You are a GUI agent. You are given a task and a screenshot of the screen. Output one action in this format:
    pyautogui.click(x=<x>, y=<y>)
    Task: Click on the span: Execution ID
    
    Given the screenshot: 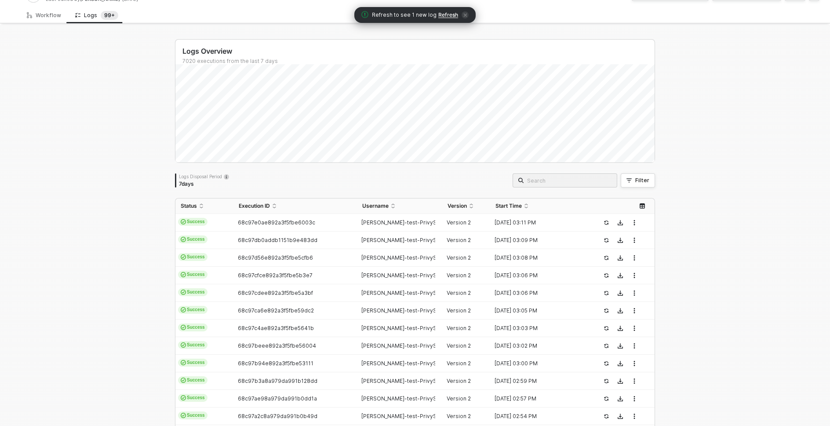 What is the action you would take?
    pyautogui.click(x=254, y=206)
    